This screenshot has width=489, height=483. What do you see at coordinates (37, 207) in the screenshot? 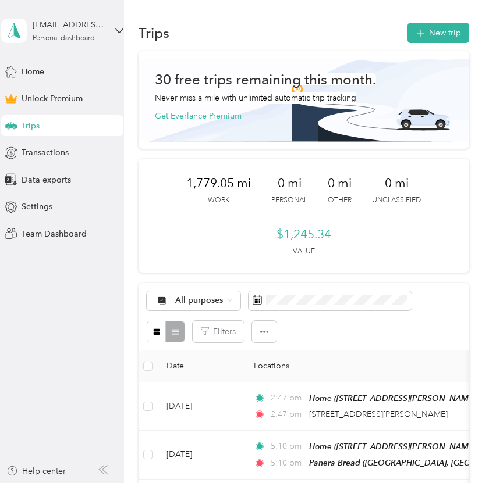
I see `span: Settings` at bounding box center [37, 207].